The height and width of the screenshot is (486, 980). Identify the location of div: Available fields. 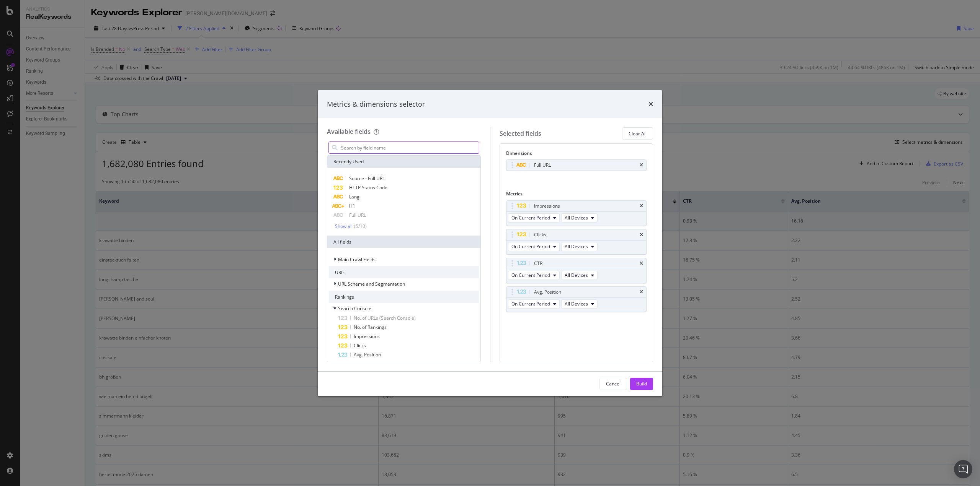
(349, 131).